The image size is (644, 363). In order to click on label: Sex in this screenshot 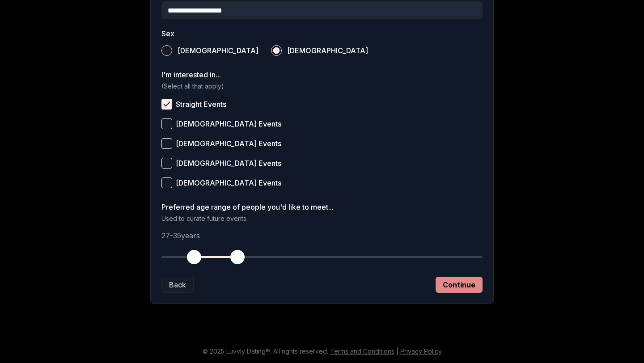, I will do `click(322, 33)`.